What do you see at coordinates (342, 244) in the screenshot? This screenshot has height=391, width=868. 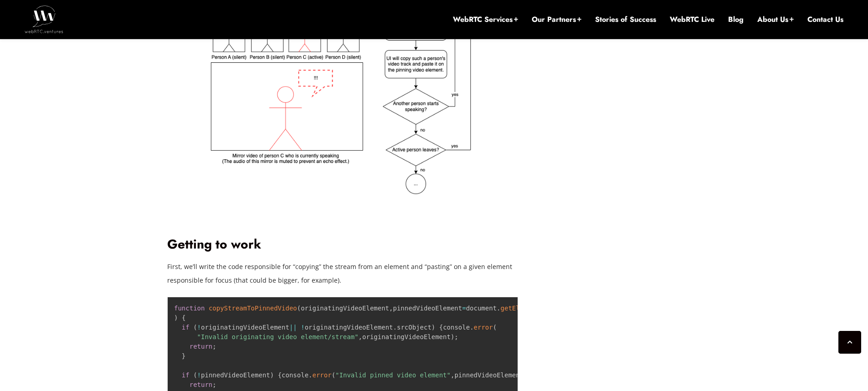 I see `h2: Getting to work` at bounding box center [342, 244].